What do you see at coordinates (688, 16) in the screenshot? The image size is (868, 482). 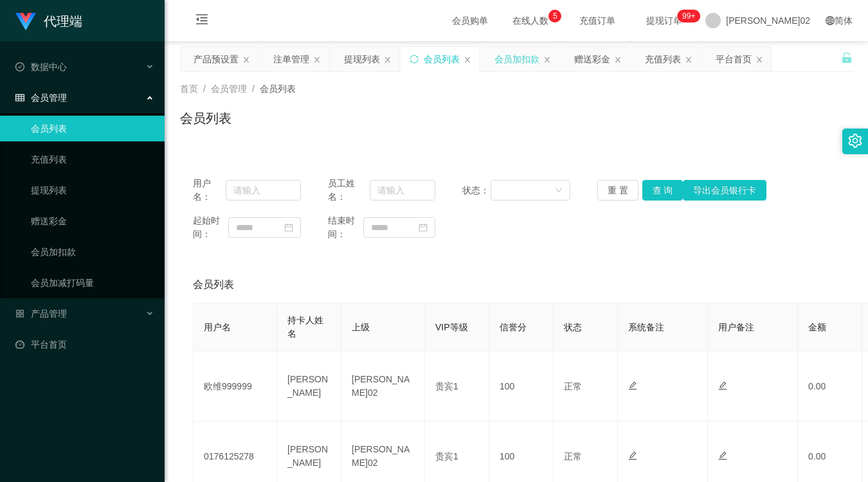 I see `sup: 1109` at bounding box center [688, 16].